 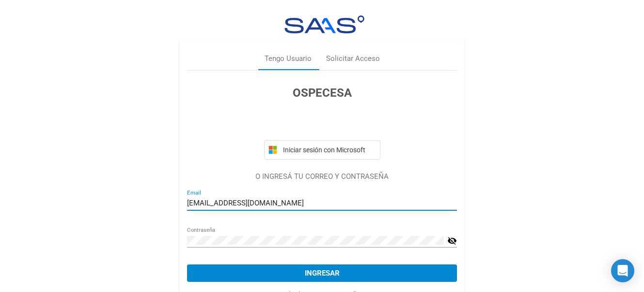 I want to click on button: Ingresar, so click(x=322, y=274).